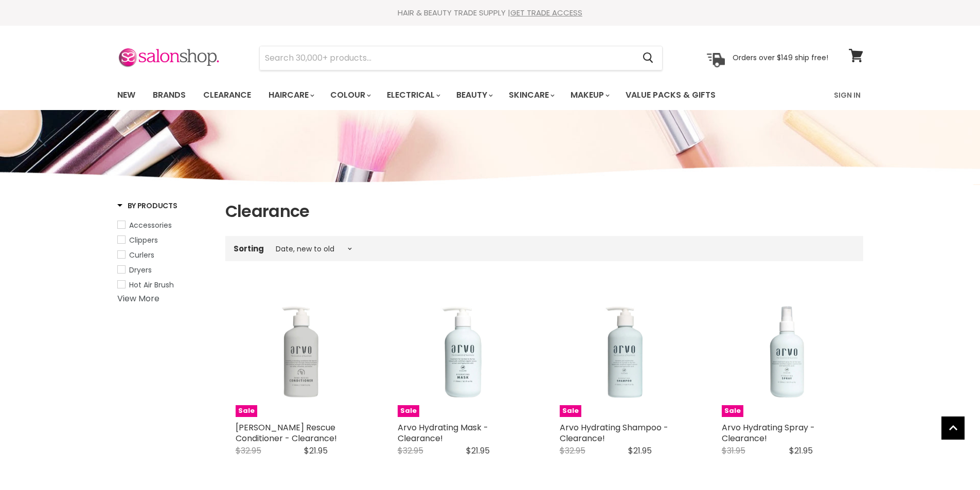 This screenshot has width=980, height=490. I want to click on span: Hot Air Brush, so click(151, 285).